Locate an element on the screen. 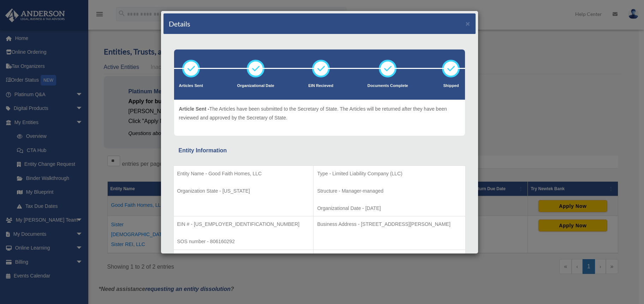 The height and width of the screenshot is (304, 644). p: Articles Sent is located at coordinates (191, 86).